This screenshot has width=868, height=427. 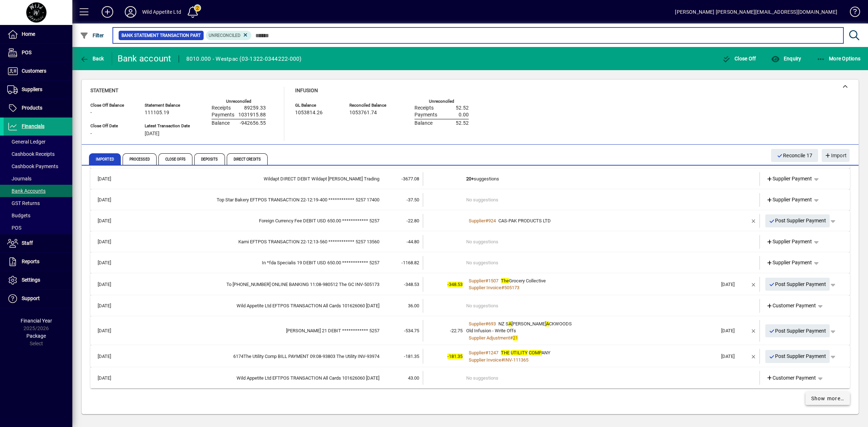 What do you see at coordinates (92, 58) in the screenshot?
I see `button: Back` at bounding box center [92, 58].